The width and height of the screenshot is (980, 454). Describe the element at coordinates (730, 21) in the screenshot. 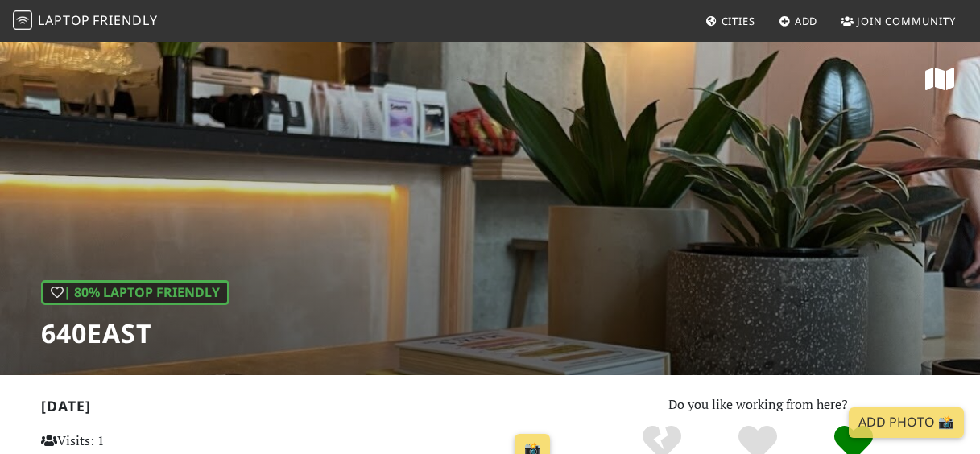

I see `a: Cities` at that location.